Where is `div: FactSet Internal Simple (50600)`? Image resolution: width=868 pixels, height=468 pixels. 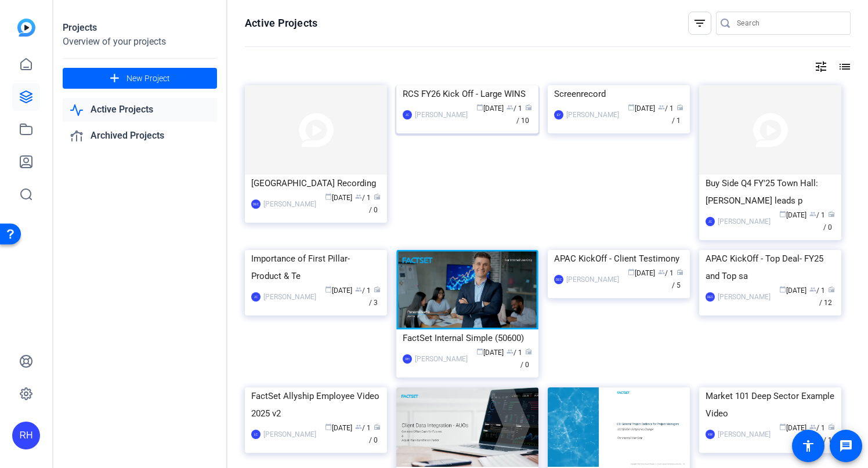
div: FactSet Internal Simple (50600) is located at coordinates (467, 338).